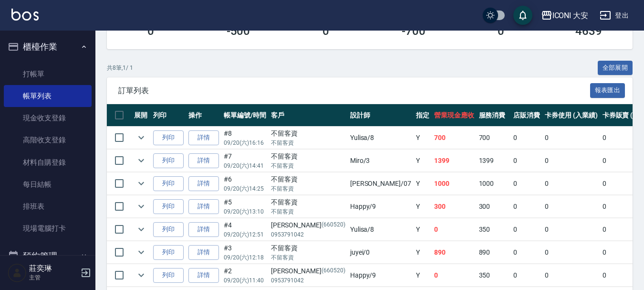 The width and height of the screenshot is (644, 290). What do you see at coordinates (565, 15) in the screenshot?
I see `button: ICONI 大安` at bounding box center [565, 15].